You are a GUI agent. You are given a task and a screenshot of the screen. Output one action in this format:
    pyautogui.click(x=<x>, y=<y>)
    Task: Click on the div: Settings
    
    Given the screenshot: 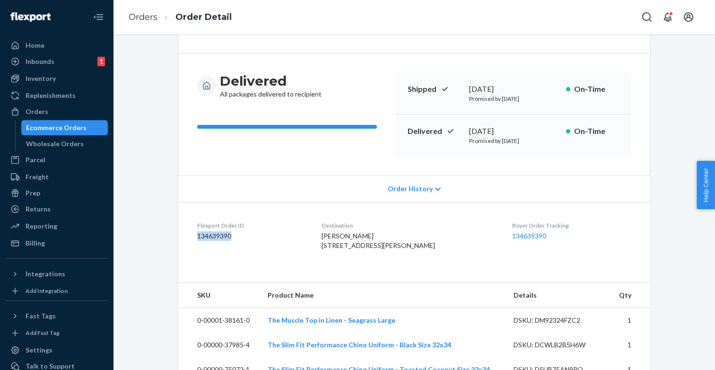 What is the action you would take?
    pyautogui.click(x=39, y=350)
    